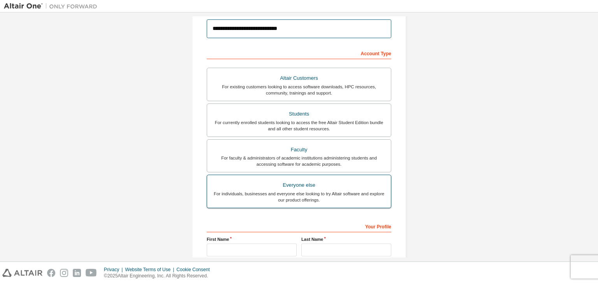  Describe the element at coordinates (22, 273) in the screenshot. I see `img: altair_logo.svg` at that location.